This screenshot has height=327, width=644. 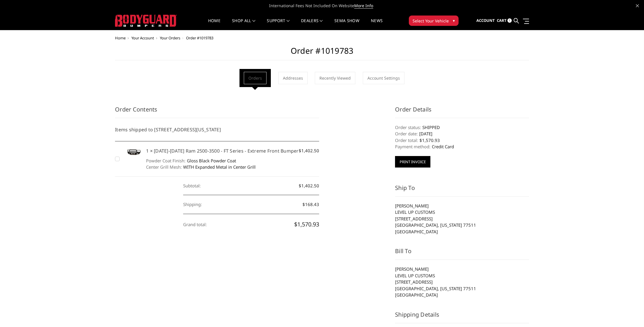 What do you see at coordinates (170, 38) in the screenshot?
I see `a: Your Orders` at bounding box center [170, 38].